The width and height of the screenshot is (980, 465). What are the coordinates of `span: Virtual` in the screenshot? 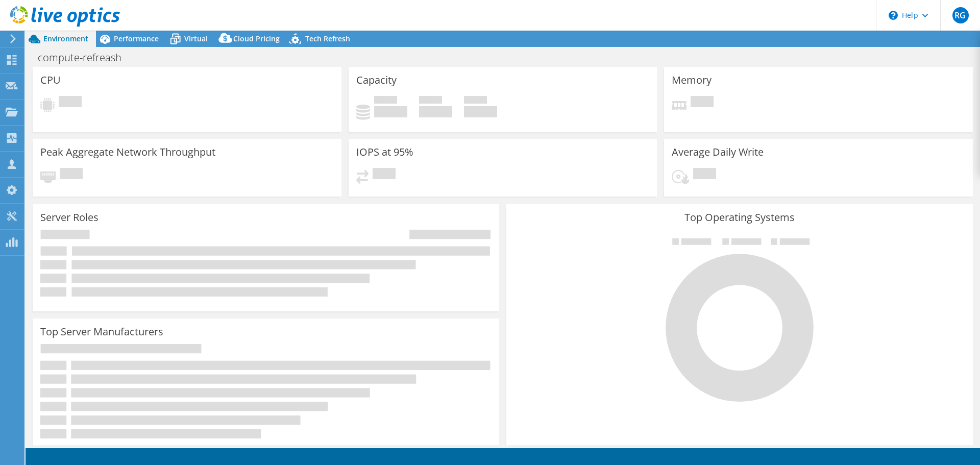 It's located at (196, 38).